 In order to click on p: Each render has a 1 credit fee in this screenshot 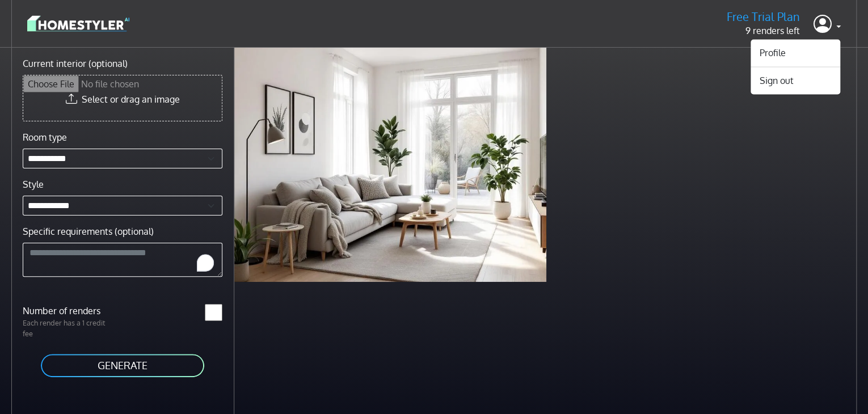, I will do `click(69, 329)`.